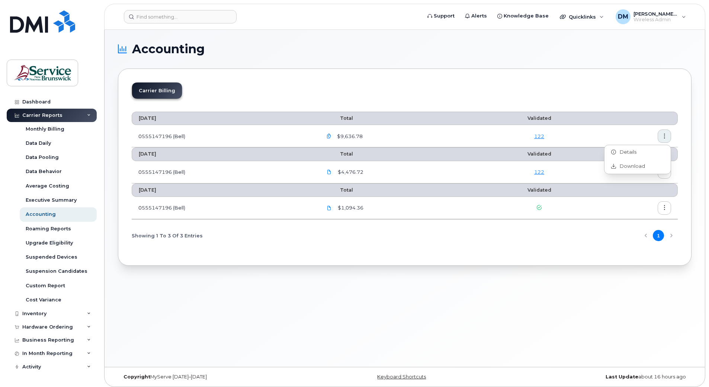 This screenshot has height=387, width=709. I want to click on strong: Copyright, so click(137, 376).